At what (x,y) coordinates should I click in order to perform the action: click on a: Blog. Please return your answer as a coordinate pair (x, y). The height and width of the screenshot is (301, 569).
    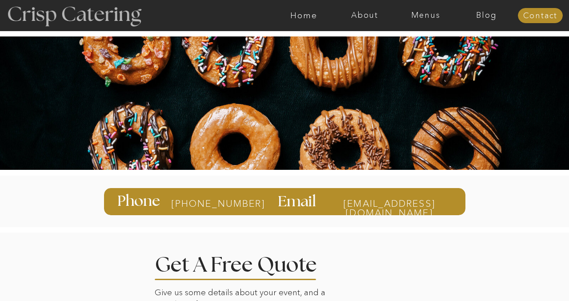
    Looking at the image, I should click on (486, 16).